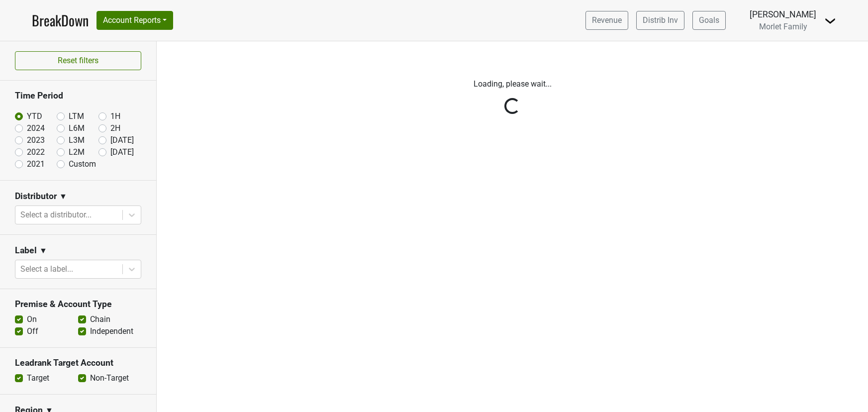  I want to click on img: Dropdown Menu, so click(831, 21).